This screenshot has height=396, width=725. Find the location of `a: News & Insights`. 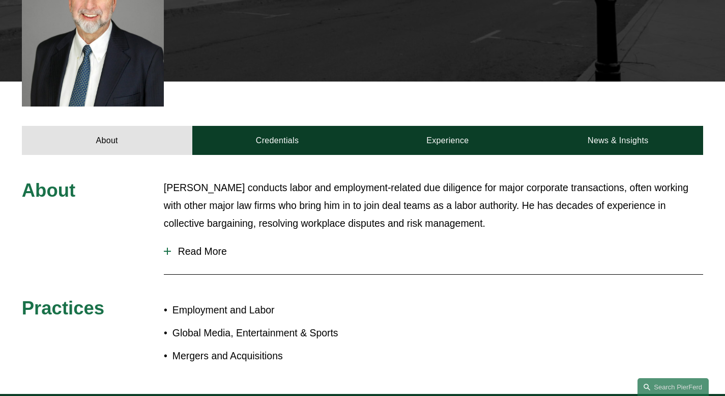

a: News & Insights is located at coordinates (618, 141).